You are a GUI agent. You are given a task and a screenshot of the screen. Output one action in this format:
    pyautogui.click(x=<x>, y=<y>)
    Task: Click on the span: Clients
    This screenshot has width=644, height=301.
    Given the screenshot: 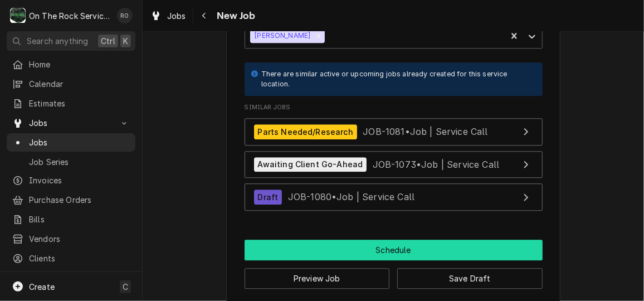 What is the action you would take?
    pyautogui.click(x=79, y=258)
    